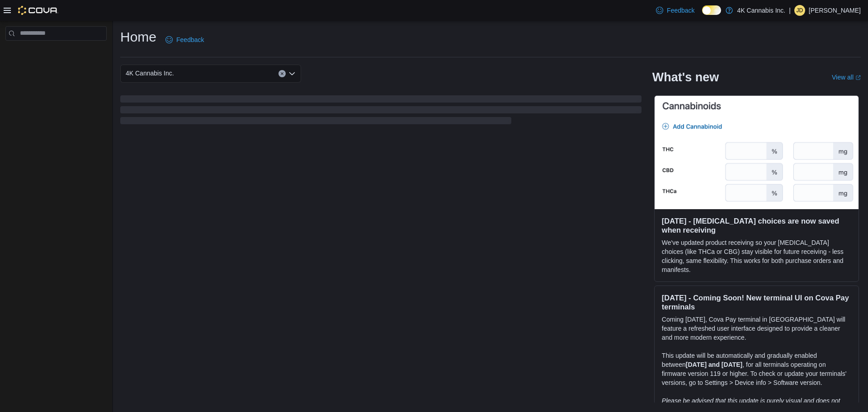 The image size is (868, 412). I want to click on a: View allExternal link, so click(846, 77).